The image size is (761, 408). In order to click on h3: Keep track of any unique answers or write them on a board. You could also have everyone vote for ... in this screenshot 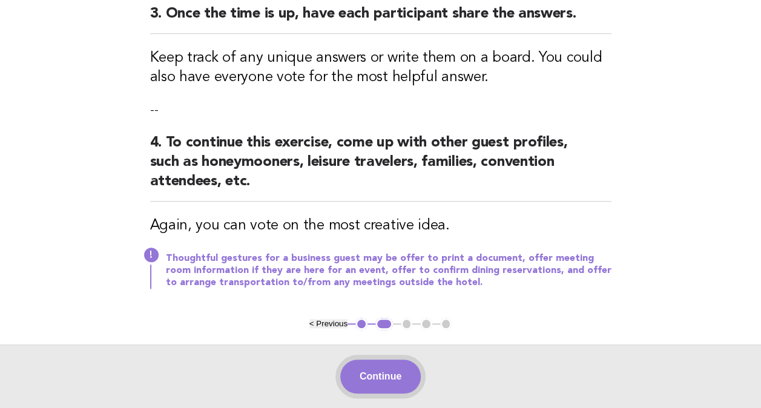, I will do `click(381, 68)`.